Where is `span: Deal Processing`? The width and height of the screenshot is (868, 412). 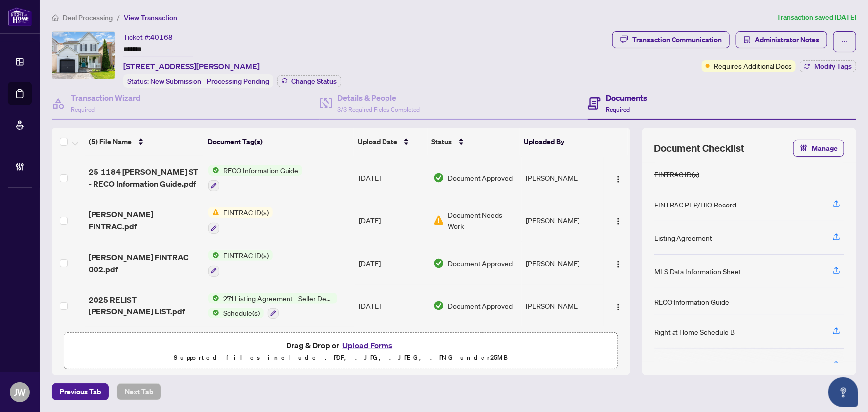 span: Deal Processing is located at coordinates (87, 18).